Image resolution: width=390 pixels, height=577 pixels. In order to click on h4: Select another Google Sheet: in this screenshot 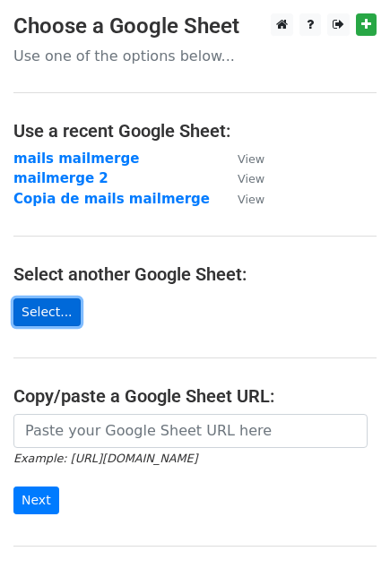, I will do `click(194, 274)`.